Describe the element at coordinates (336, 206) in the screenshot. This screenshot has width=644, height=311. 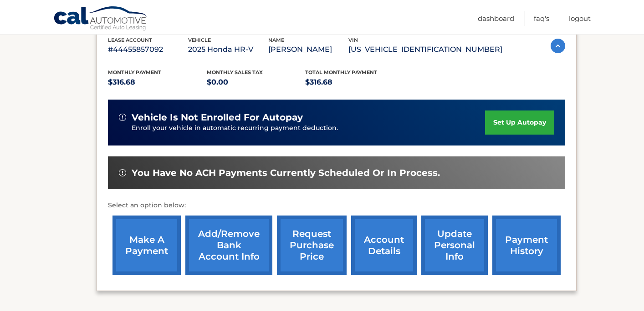
I see `p: Select an option below:` at that location.